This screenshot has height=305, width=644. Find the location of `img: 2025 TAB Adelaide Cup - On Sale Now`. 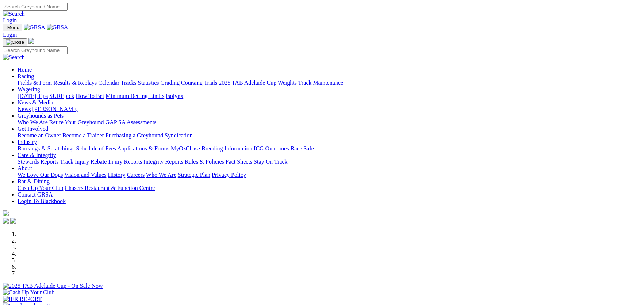

img: 2025 TAB Adelaide Cup - On Sale Now is located at coordinates (53, 286).